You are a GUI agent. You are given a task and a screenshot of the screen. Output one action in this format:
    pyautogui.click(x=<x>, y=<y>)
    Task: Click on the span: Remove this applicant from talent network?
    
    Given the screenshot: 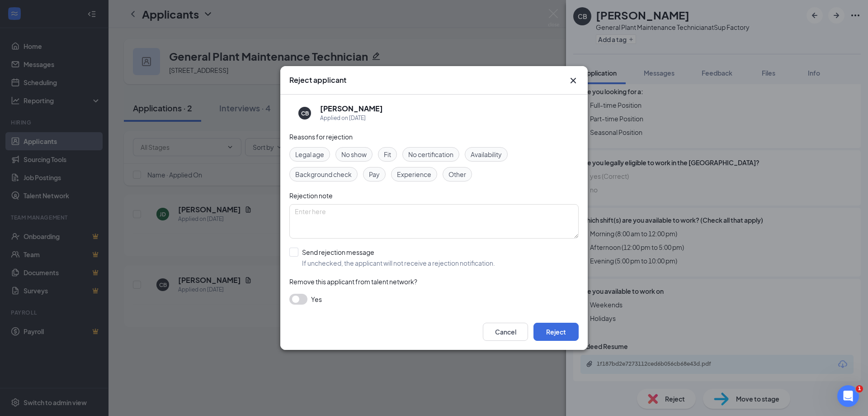 What is the action you would take?
    pyautogui.click(x=353, y=281)
    